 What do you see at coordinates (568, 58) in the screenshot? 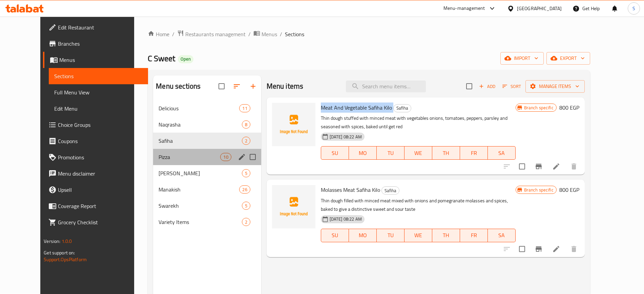
I see `span: export` at bounding box center [568, 58].